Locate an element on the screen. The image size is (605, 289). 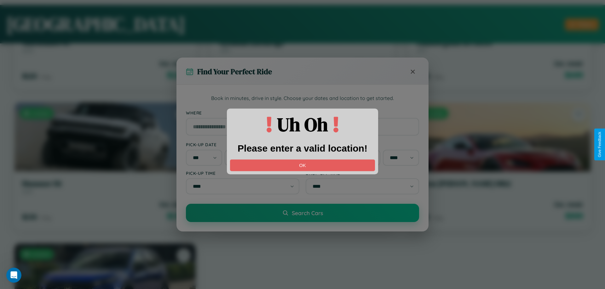
p: Book in minutes, drive in style. Choose your dates and location to get started. is located at coordinates (302, 99).